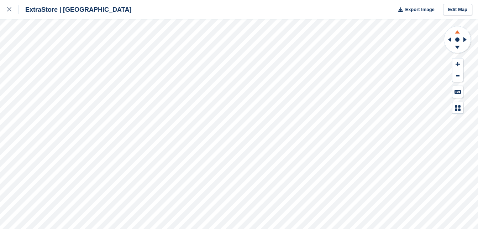 The image size is (478, 229). What do you see at coordinates (458, 108) in the screenshot?
I see `button: Map Legend` at bounding box center [458, 108].